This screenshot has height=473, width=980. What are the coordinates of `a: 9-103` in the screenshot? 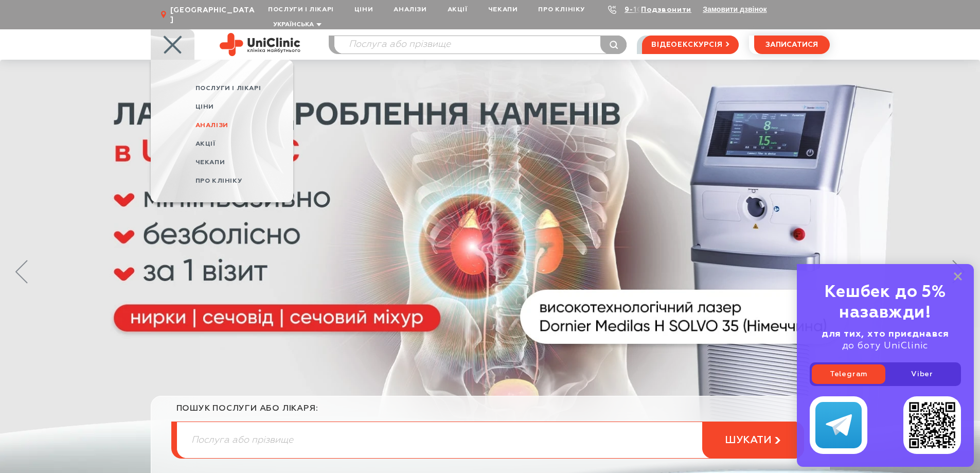 It's located at (636, 10).